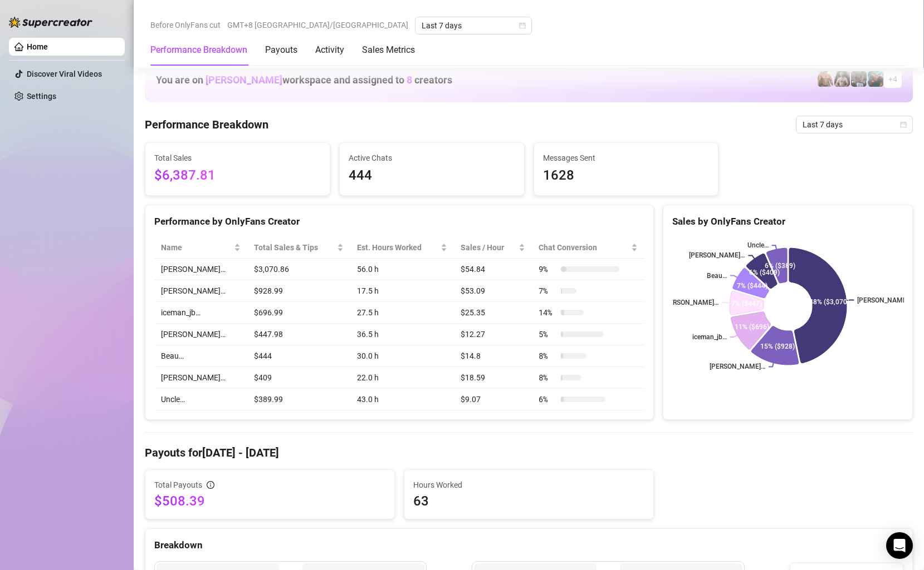 This screenshot has width=924, height=570. I want to click on span: Total Sales & Tips, so click(294, 247).